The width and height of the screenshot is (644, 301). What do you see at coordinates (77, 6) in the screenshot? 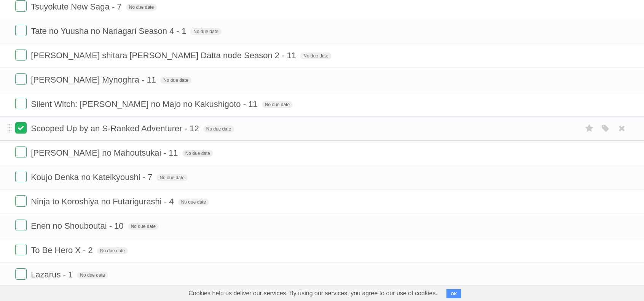
I see `span: Tsuyokute New Saga - 7` at bounding box center [77, 6].